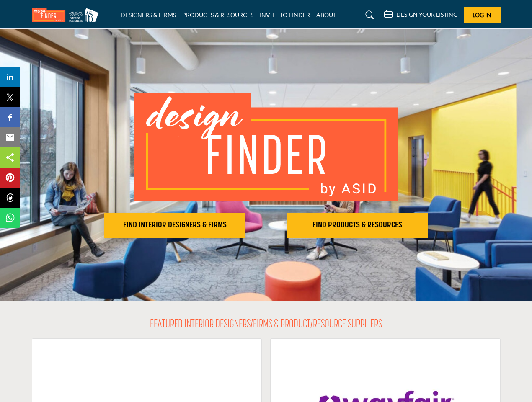 Image resolution: width=532 pixels, height=402 pixels. What do you see at coordinates (357, 225) in the screenshot?
I see `button: FIND PRODUCTS & RESOURCES` at bounding box center [357, 225].